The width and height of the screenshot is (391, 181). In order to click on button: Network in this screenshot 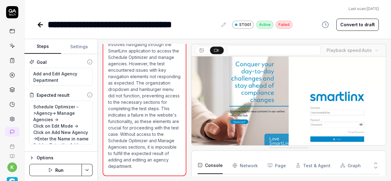, I will do `click(245, 165)`.